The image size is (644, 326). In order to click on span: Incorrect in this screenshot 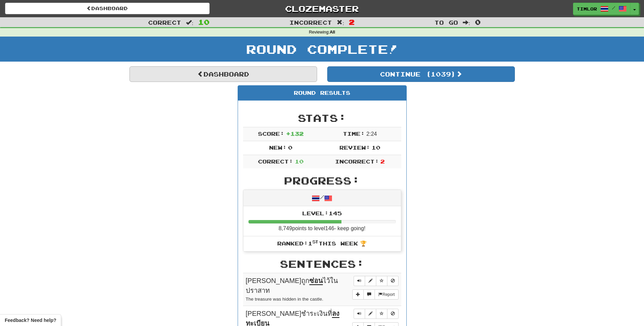, I will do `click(311, 22)`.